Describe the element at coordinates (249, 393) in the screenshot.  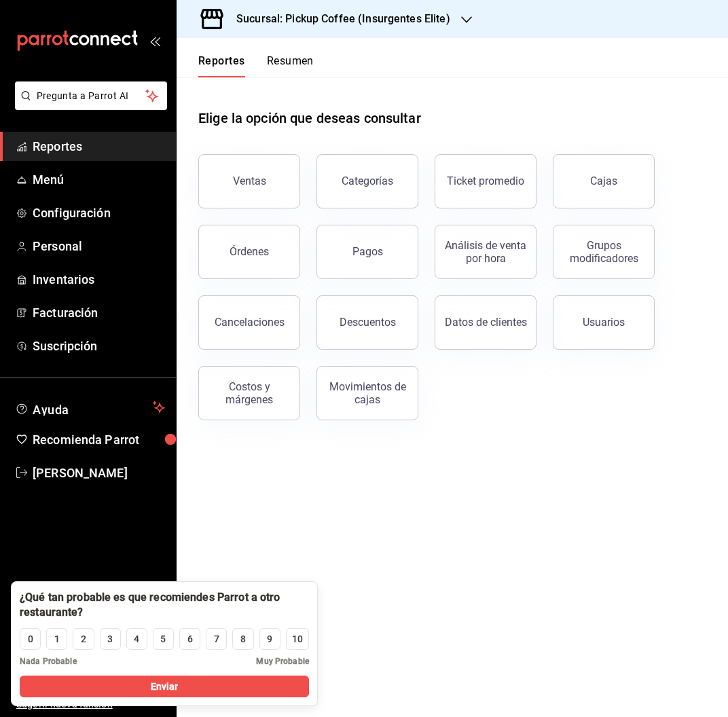
I see `button: Costos y márgenes` at that location.